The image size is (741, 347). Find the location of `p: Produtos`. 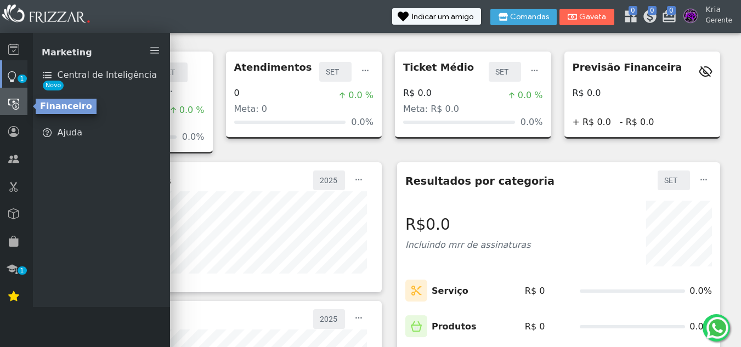

p: Produtos is located at coordinates (454, 327).